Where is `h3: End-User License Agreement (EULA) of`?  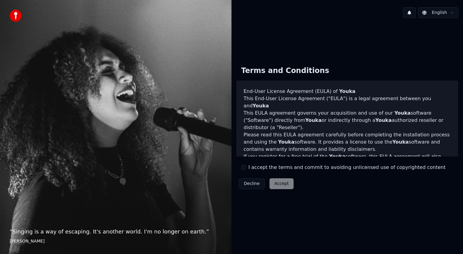
h3: End-User License Agreement (EULA) of is located at coordinates (348, 91).